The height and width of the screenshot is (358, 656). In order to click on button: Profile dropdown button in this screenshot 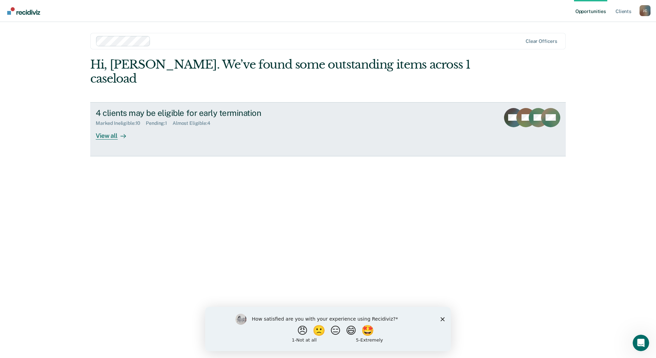, I will do `click(645, 11)`.